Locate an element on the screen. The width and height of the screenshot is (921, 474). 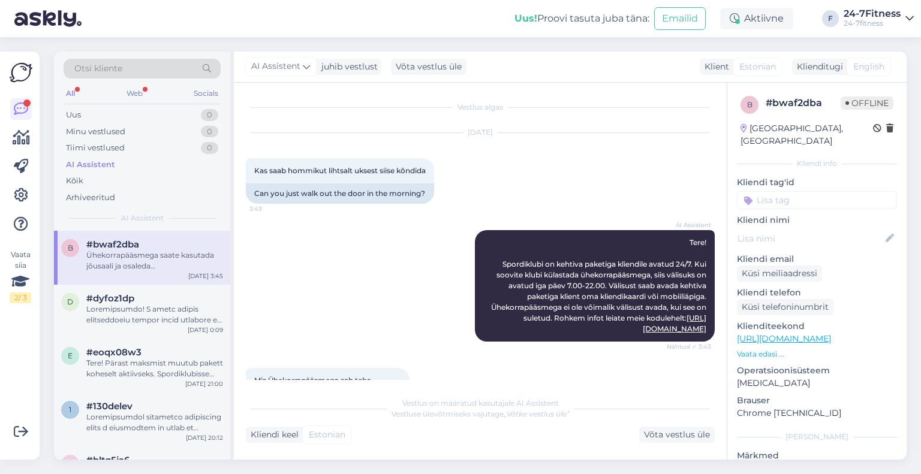
div: Tiimi vestlused is located at coordinates (95, 148).